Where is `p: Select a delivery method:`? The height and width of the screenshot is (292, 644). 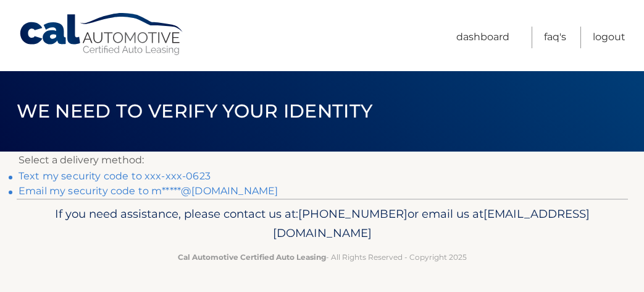
p: Select a delivery method: is located at coordinates (322, 160).